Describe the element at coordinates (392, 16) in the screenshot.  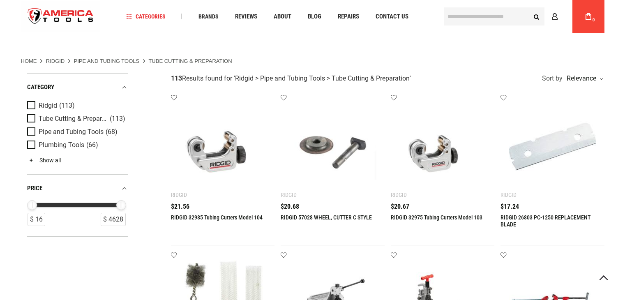
I see `span: Contact Us` at that location.